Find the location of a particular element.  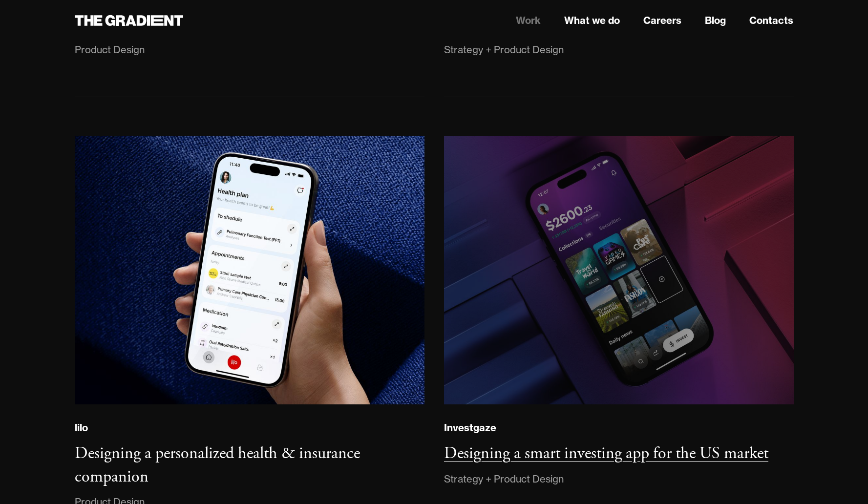

h3: Designing a smart investing app for the US market is located at coordinates (606, 453).